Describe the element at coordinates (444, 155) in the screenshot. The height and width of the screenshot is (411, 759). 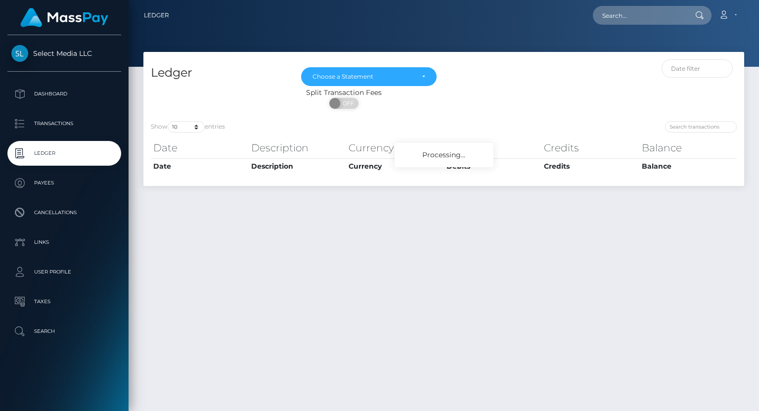
I see `div: Processing...` at that location.